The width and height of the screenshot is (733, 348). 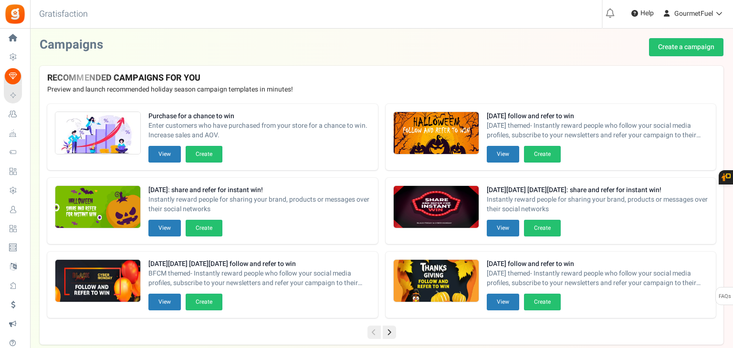 What do you see at coordinates (645, 13) in the screenshot?
I see `span: Help` at bounding box center [645, 13].